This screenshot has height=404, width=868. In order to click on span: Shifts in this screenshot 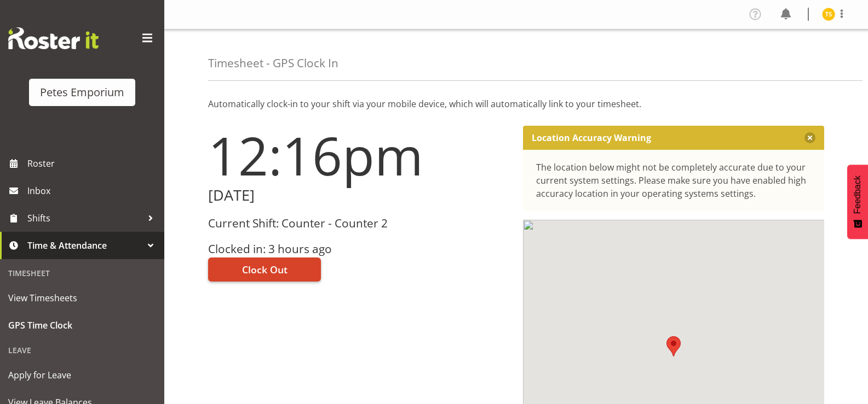, I will do `click(85, 219)`.